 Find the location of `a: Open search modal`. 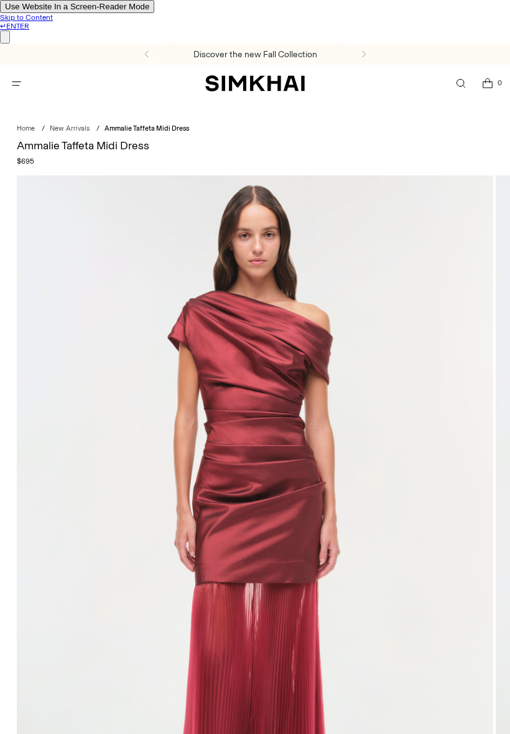

a: Open search modal is located at coordinates (460, 83).